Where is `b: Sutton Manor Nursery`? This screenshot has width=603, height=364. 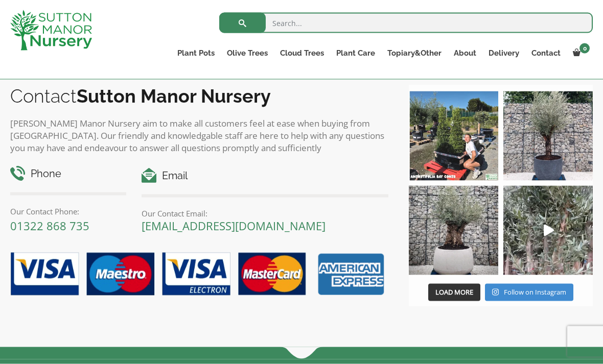
b: Sutton Manor Nursery is located at coordinates (174, 96).